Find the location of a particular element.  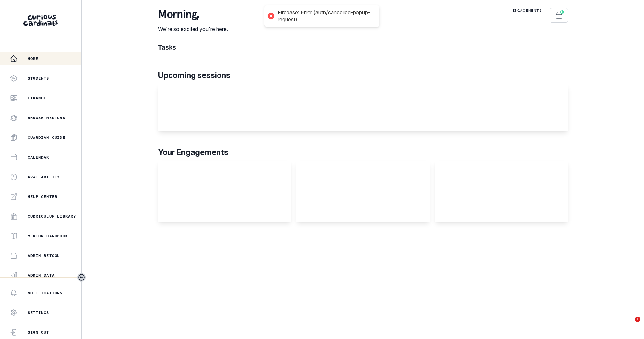

p: Your Engagements is located at coordinates (363, 152).